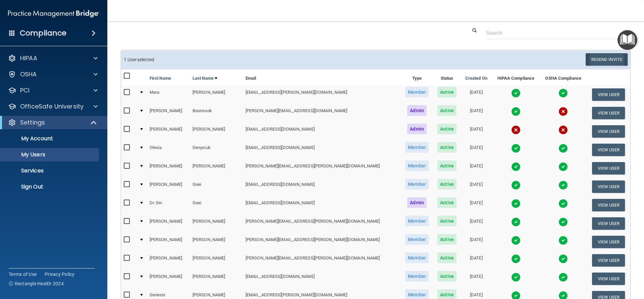 The height and width of the screenshot is (299, 644). Describe the element at coordinates (247, 60) in the screenshot. I see `h6: 1 User selected` at that location.